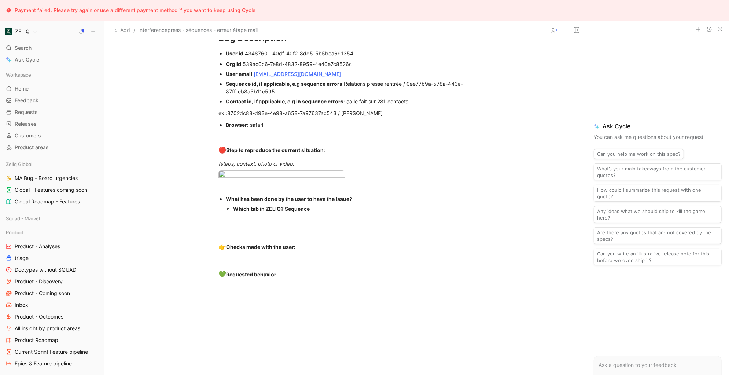  What do you see at coordinates (289, 199) in the screenshot?
I see `strong: What has been done by the user to have the issue?` at bounding box center [289, 199].